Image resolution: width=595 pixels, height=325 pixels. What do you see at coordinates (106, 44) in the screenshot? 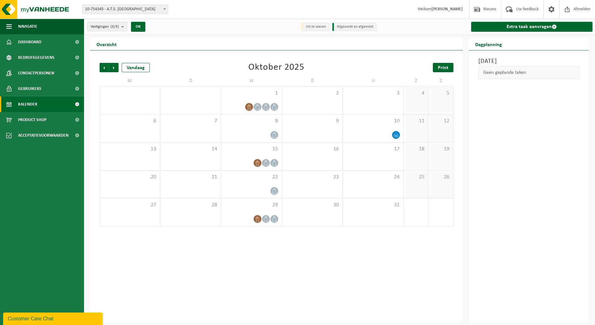
I see `h2: Overzicht` at bounding box center [106, 44].